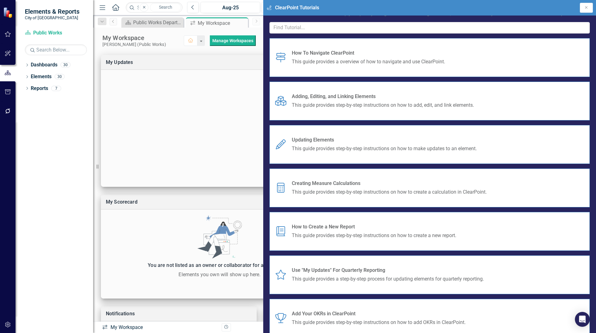 This screenshot has width=596, height=333. I want to click on span: This guide provides step-by-step instructions on how to create a new report., so click(374, 236).